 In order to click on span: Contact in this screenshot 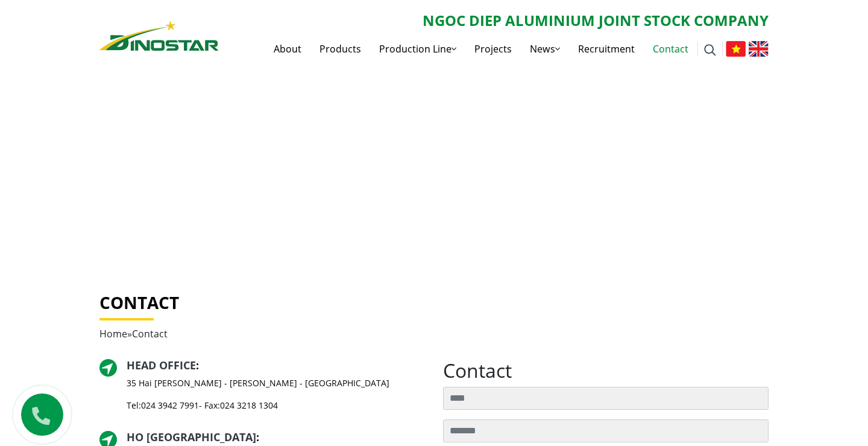, I will do `click(150, 334)`.